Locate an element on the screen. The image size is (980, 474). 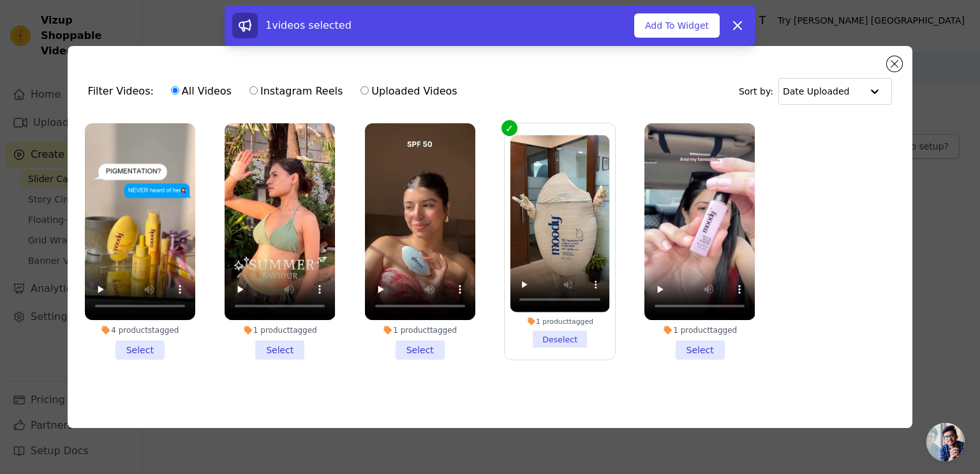
div: Sort by: is located at coordinates (816, 91).